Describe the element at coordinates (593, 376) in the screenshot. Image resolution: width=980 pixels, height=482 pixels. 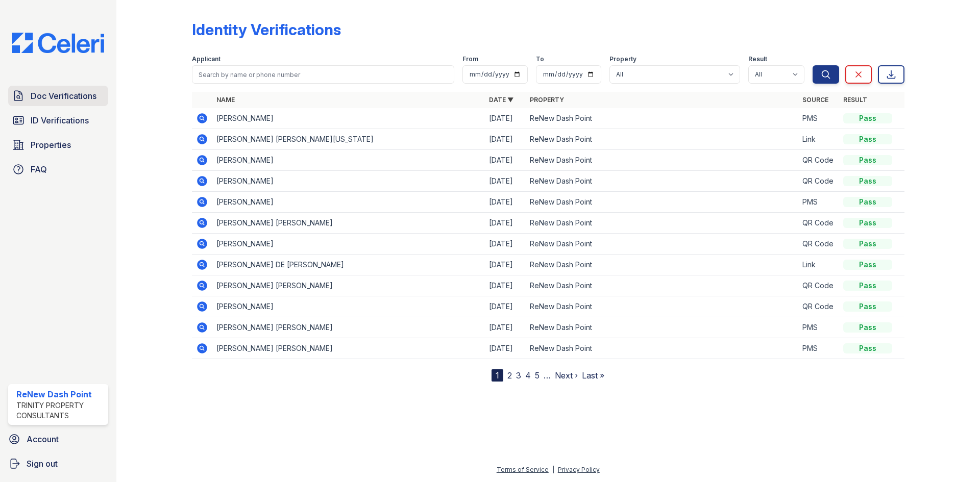
I see `a: Last »` at that location.